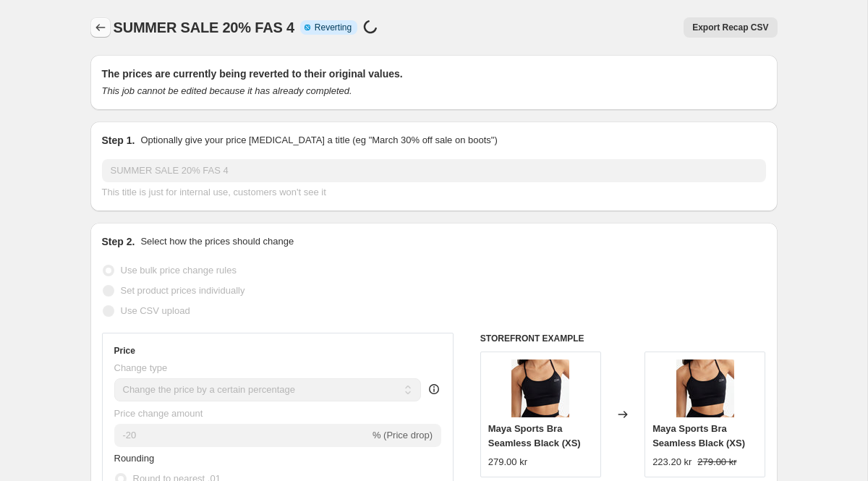 This screenshot has width=868, height=481. Describe the element at coordinates (101, 28) in the screenshot. I see `button: Price change jobs` at that location.